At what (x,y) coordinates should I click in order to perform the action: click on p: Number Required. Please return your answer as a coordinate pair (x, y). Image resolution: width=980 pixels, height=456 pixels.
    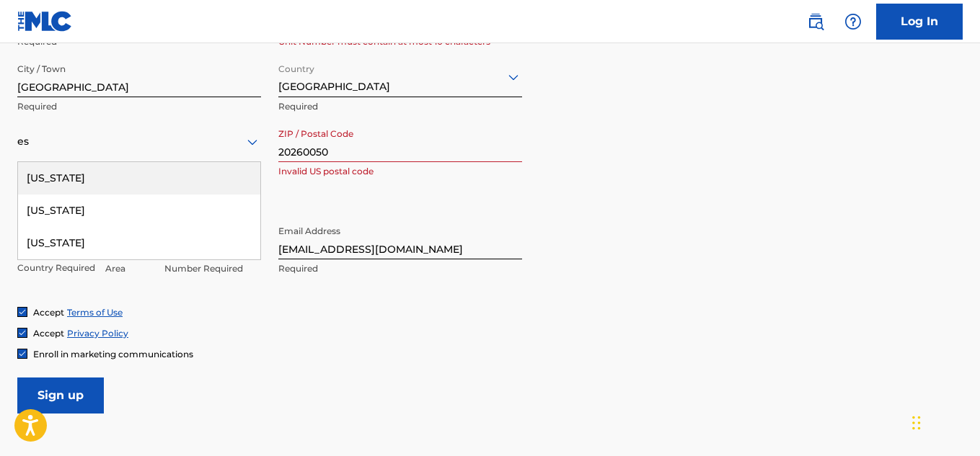
    Looking at the image, I should click on (212, 269).